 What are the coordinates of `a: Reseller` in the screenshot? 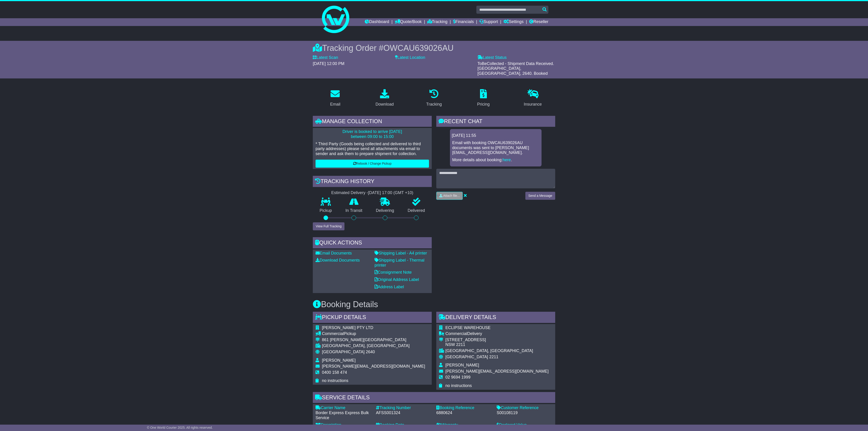 It's located at (539, 22).